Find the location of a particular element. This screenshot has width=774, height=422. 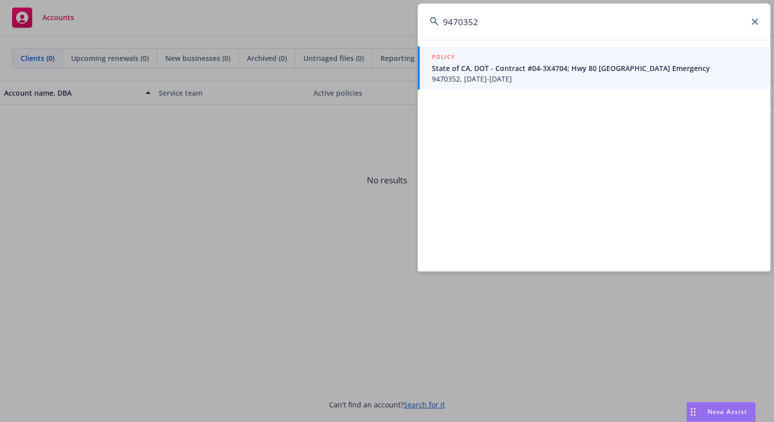

input: Search... is located at coordinates (594, 22).